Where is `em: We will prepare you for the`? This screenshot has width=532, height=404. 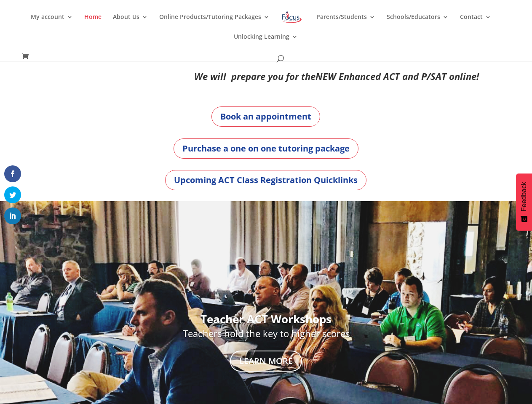 em: We will prepare you for the is located at coordinates (255, 76).